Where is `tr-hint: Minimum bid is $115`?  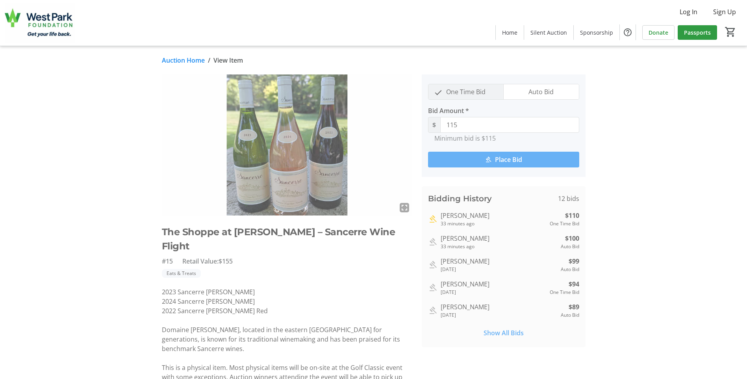 tr-hint: Minimum bid is $115 is located at coordinates (465, 138).